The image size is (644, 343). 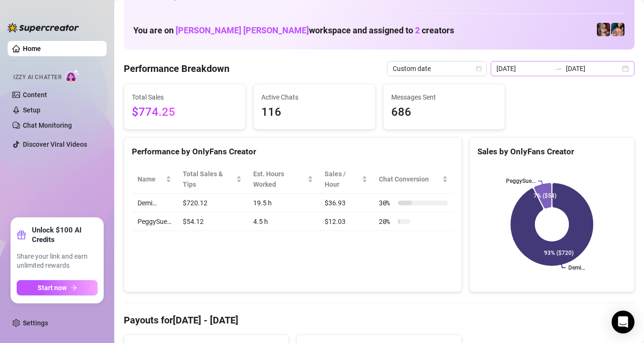 I want to click on td: PeggySue…, so click(x=154, y=221).